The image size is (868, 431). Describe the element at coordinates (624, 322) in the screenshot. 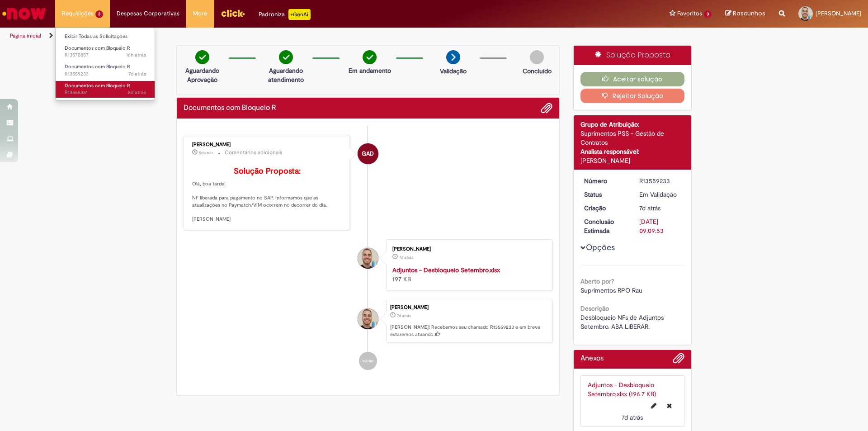

I see `span: Desbloqueio NFs de Adjuntos Setembro. ABA LIBERAR.` at that location.